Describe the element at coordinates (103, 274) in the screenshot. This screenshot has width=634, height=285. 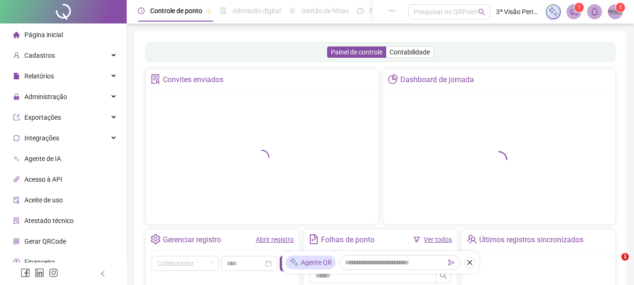
I see `span: left` at that location.